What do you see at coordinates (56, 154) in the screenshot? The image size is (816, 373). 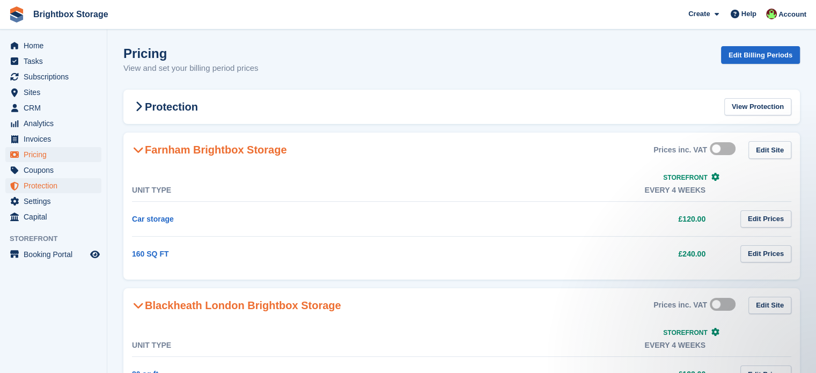 I see `span: Pricing` at bounding box center [56, 154].